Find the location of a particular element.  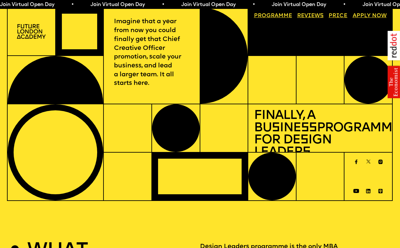

span: ss is located at coordinates (309, 128).